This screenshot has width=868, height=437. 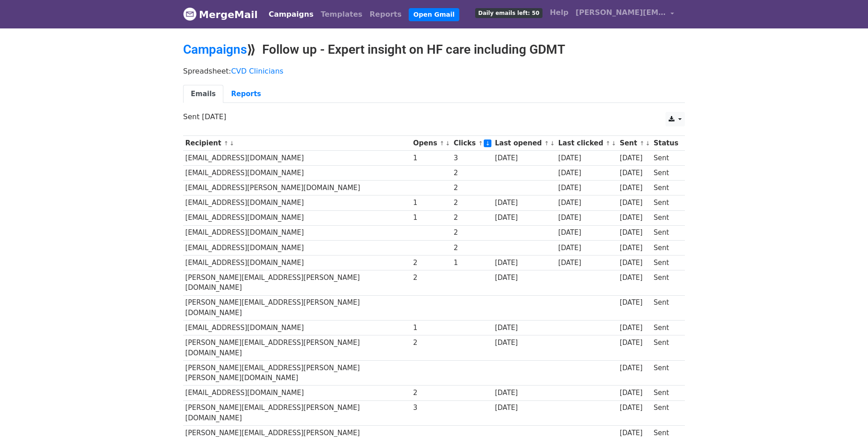 What do you see at coordinates (257, 71) in the screenshot?
I see `a: CVD Clinicians` at bounding box center [257, 71].